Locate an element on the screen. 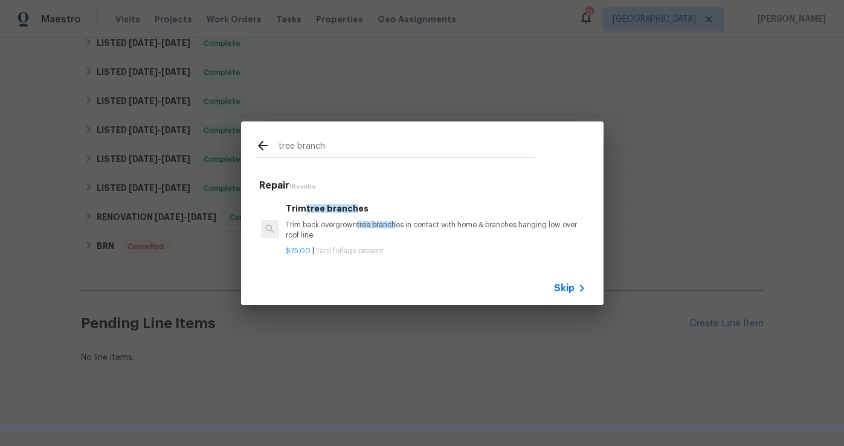 The height and width of the screenshot is (446, 844). h5: Repair is located at coordinates (424, 185).